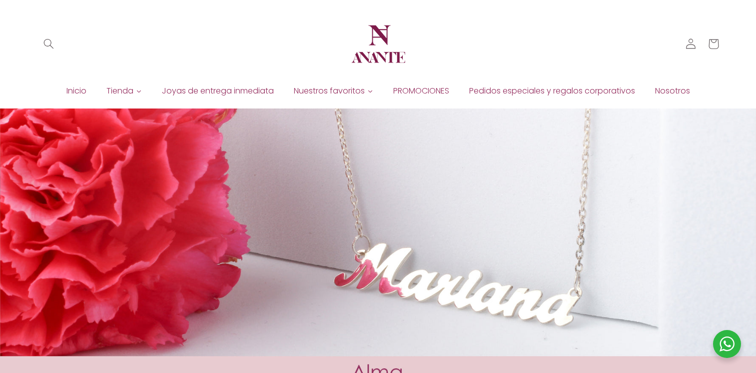 This screenshot has width=756, height=373. What do you see at coordinates (329, 91) in the screenshot?
I see `span: Nuestros favoritos` at bounding box center [329, 91].